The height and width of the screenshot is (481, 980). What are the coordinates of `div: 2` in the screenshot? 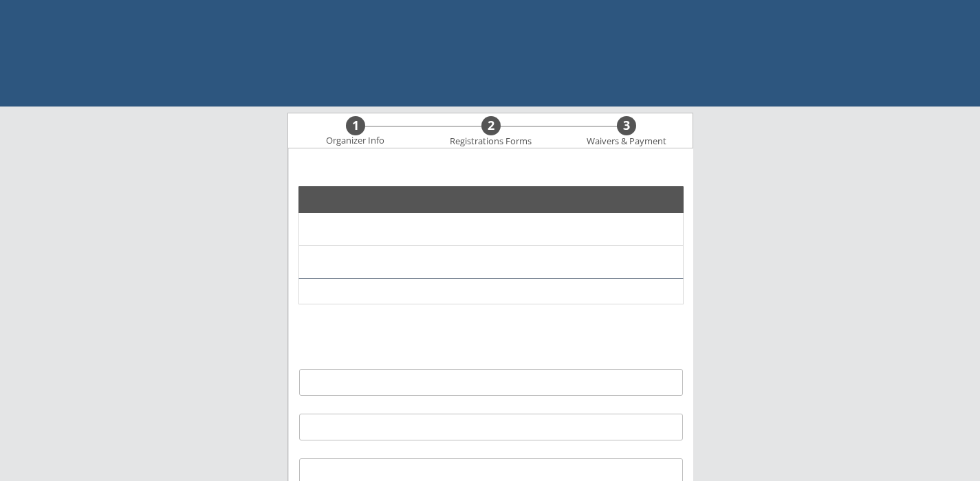 It's located at (491, 126).